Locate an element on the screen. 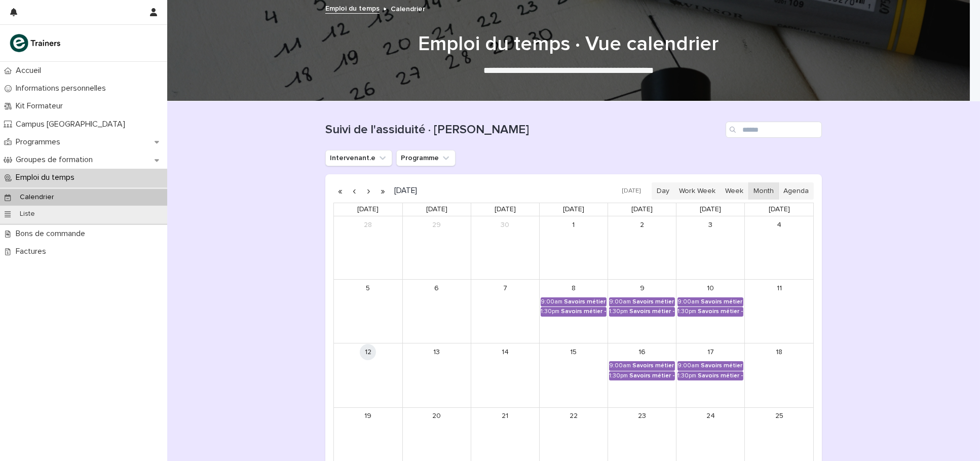 The height and width of the screenshot is (461, 980). a: October 11, 2025 is located at coordinates (779, 288).